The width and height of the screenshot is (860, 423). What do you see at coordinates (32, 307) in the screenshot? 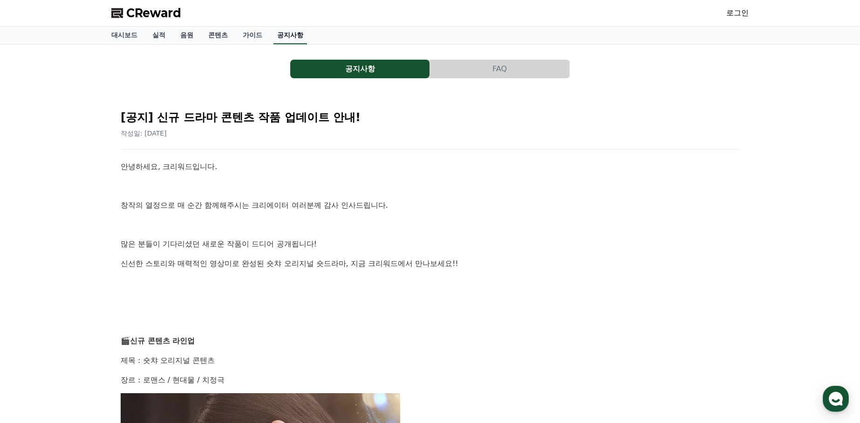
I see `a: 홈` at bounding box center [32, 307].